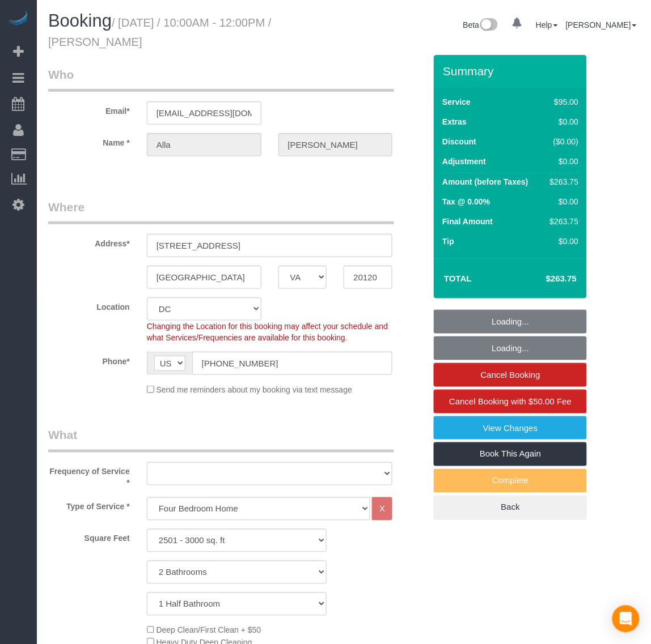 The width and height of the screenshot is (651, 644). Describe the element at coordinates (467, 221) in the screenshot. I see `label: Final Amount` at that location.